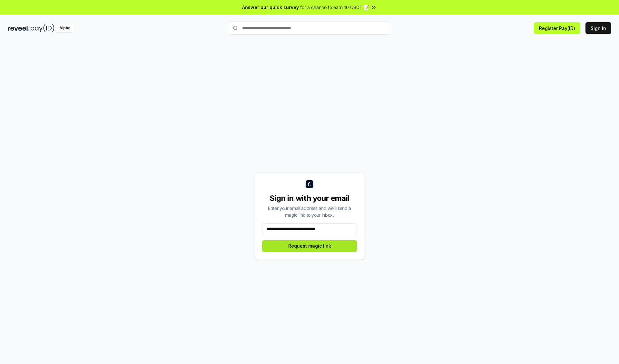 This screenshot has width=619, height=364. I want to click on button: Register Pay(ID), so click(557, 28).